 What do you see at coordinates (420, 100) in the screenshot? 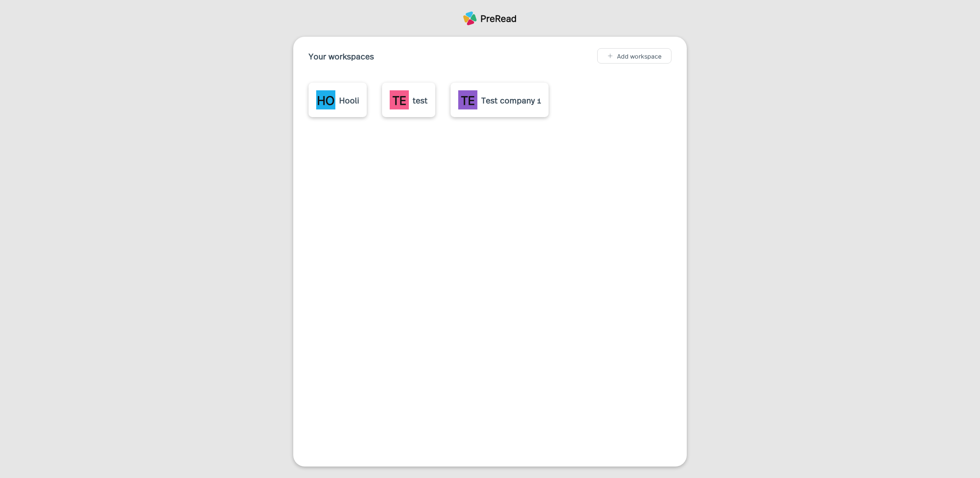
I see `div: test` at bounding box center [420, 100].